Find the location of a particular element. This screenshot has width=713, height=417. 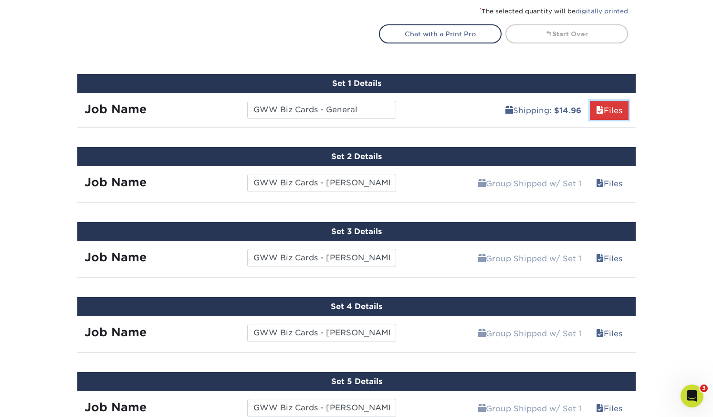

b: : $14.96 is located at coordinates (565, 110).